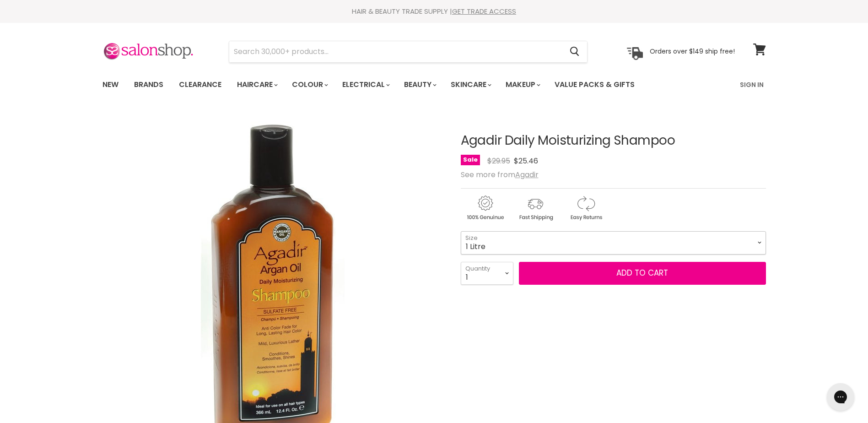 Image resolution: width=868 pixels, height=423 pixels. Describe the element at coordinates (149, 84) in the screenshot. I see `a: Brands` at that location.